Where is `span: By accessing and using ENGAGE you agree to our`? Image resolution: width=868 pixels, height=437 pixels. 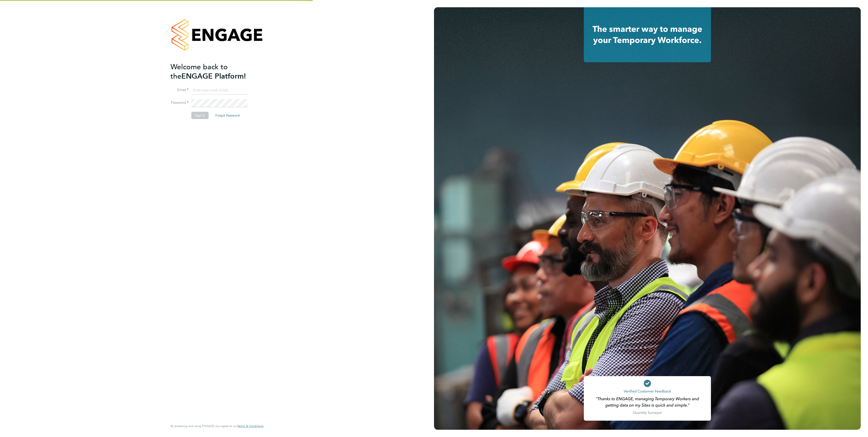
span: By accessing and using ENGAGE you agree to our is located at coordinates (217, 425).